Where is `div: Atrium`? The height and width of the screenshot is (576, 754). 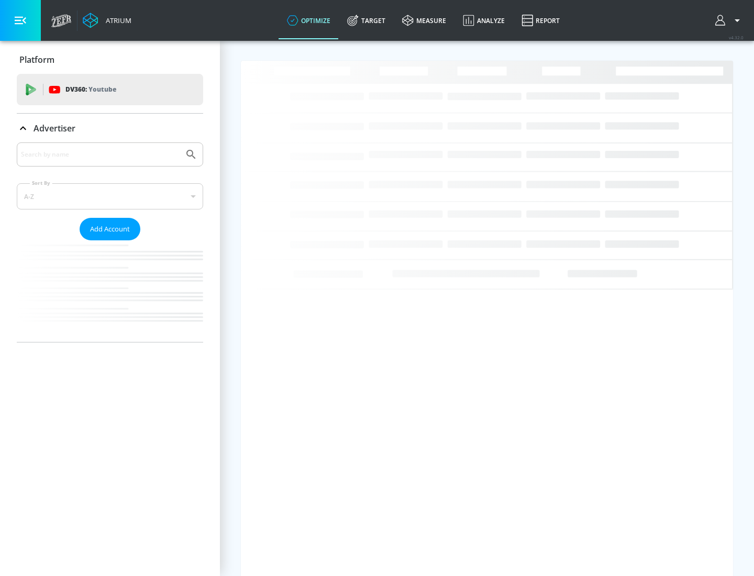
div: Atrium is located at coordinates (116, 20).